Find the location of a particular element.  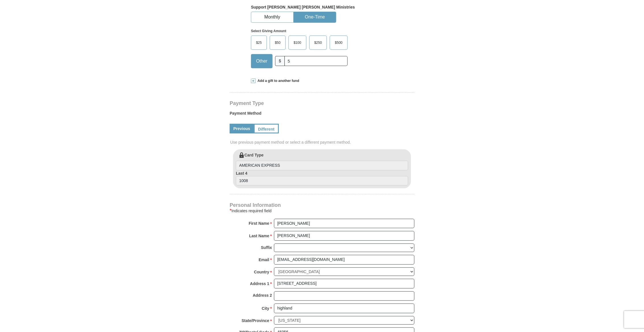

span: $100 is located at coordinates (297, 43).